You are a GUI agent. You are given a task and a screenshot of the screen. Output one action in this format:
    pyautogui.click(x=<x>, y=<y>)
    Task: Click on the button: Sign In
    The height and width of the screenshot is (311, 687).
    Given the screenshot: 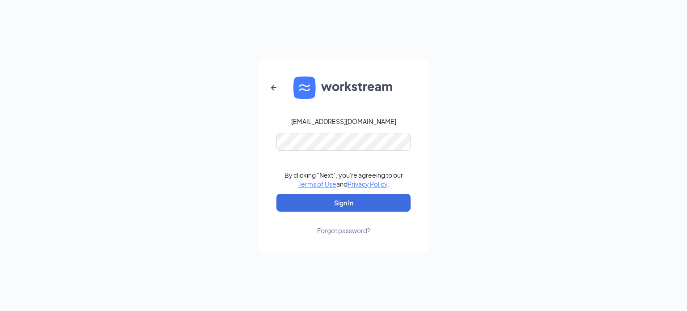 What is the action you would take?
    pyautogui.click(x=343, y=202)
    